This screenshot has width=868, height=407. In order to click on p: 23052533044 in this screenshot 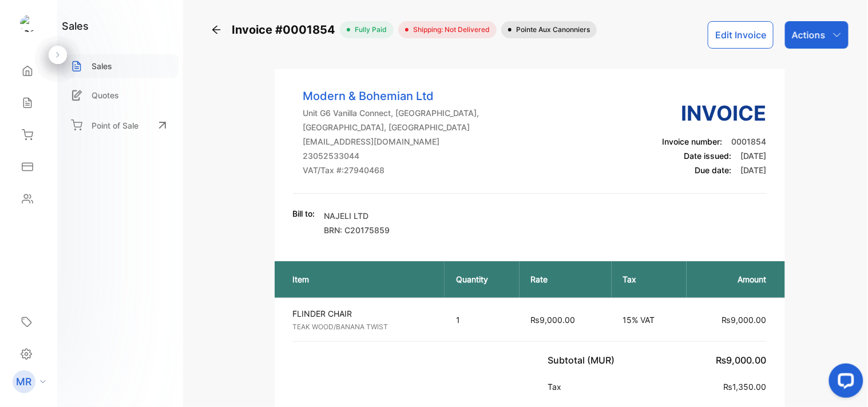, I will do `click(391, 156)`.